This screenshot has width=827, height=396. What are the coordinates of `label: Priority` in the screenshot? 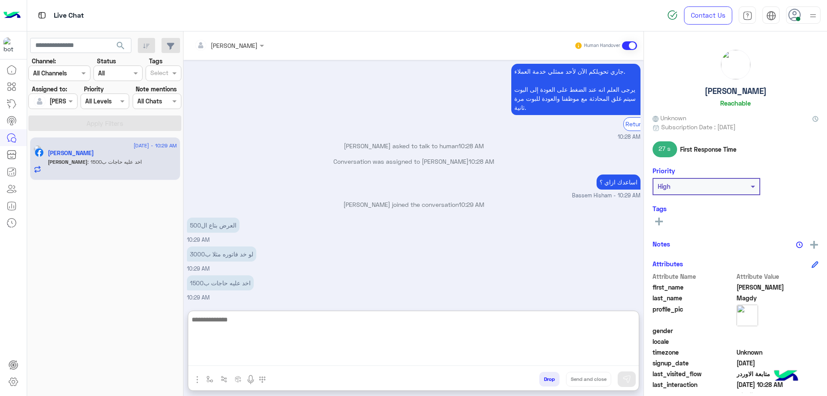 It's located at (94, 89).